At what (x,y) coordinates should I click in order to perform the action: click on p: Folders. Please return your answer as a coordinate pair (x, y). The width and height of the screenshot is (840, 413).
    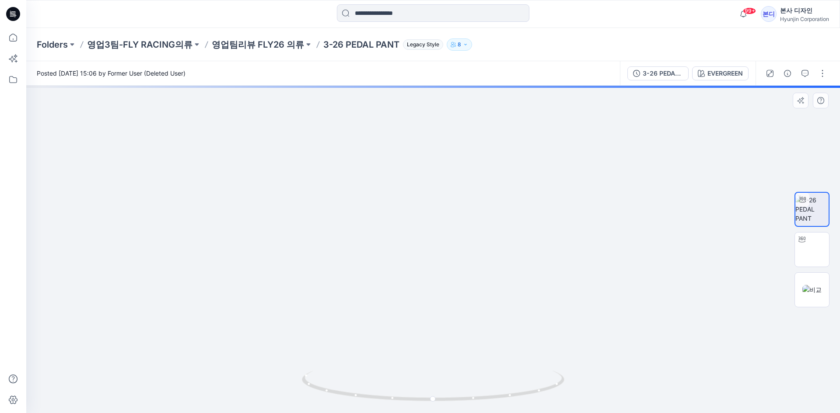
    Looking at the image, I should click on (52, 45).